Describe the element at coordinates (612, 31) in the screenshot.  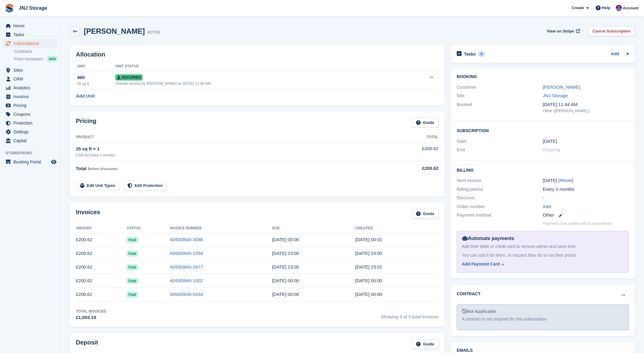
I see `a: Cancel Subscription` at that location.